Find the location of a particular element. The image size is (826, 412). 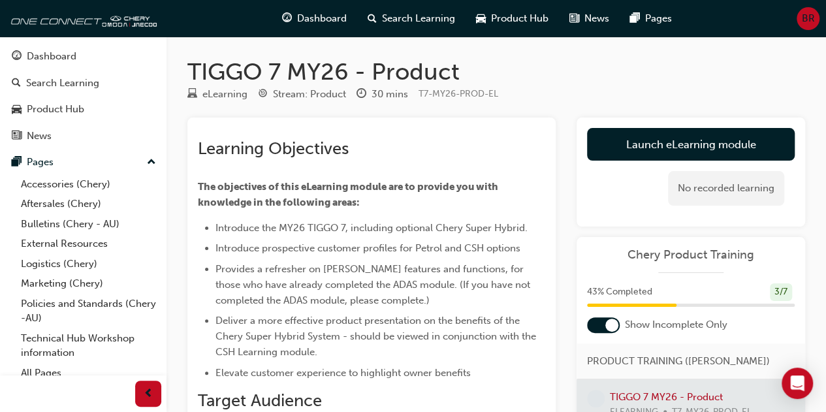

span: News is located at coordinates (597, 18).